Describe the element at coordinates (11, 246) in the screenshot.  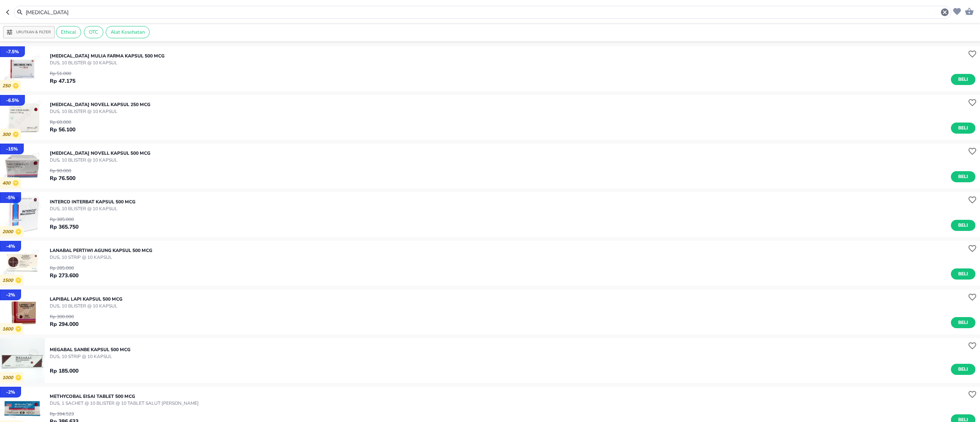
I see `p: - 4 %` at that location.